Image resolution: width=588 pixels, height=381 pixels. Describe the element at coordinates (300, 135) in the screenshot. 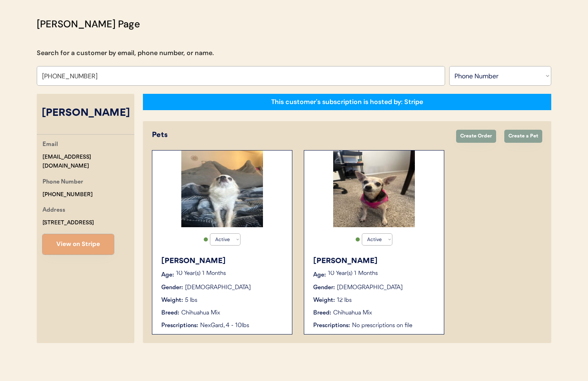

I see `div: Pets` at that location.